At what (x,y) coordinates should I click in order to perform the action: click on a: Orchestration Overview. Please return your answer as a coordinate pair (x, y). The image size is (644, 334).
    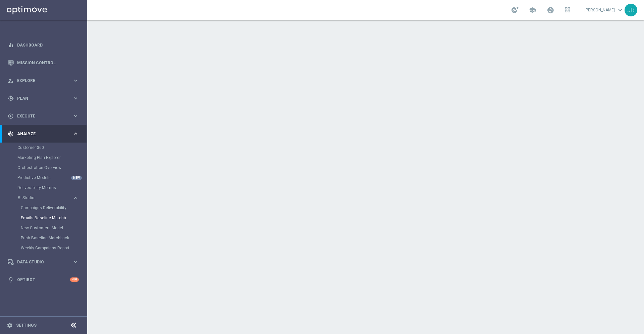
    Looking at the image, I should click on (43, 167).